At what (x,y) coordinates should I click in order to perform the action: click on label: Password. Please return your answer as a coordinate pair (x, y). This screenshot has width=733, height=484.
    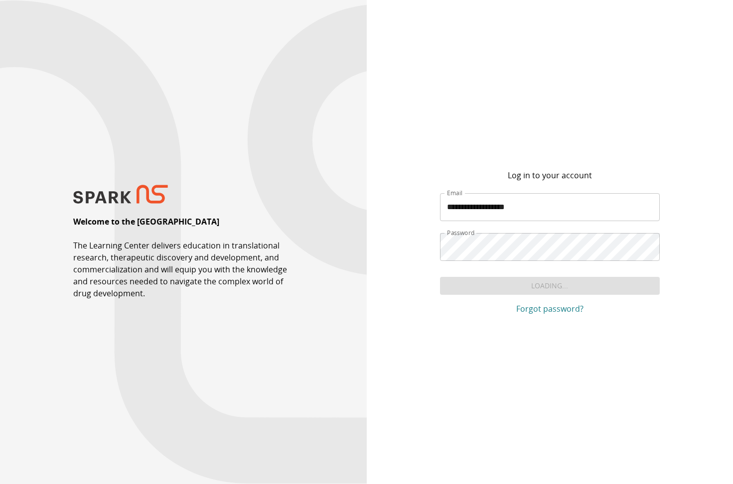
    Looking at the image, I should click on (461, 233).